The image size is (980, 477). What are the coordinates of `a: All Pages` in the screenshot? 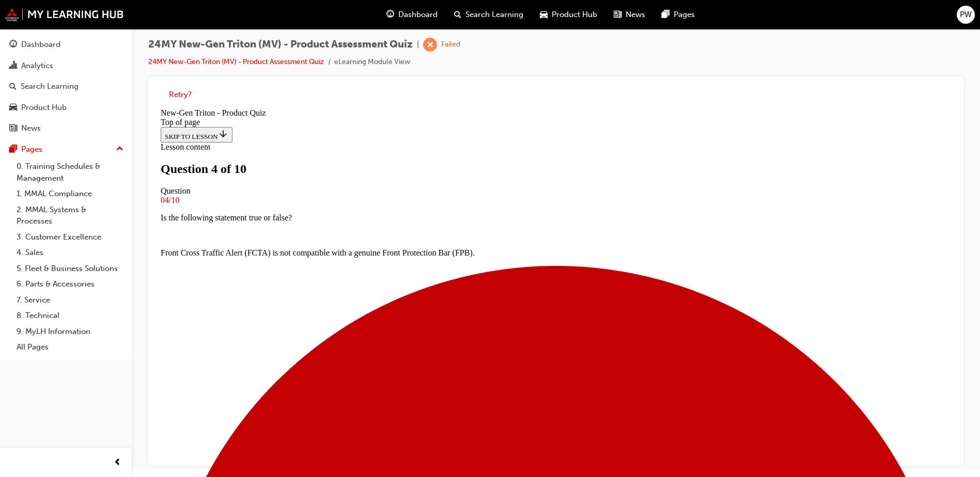 It's located at (70, 347).